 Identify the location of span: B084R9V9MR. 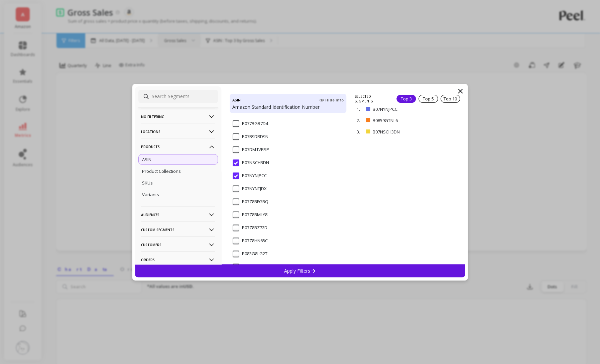
(250, 267).